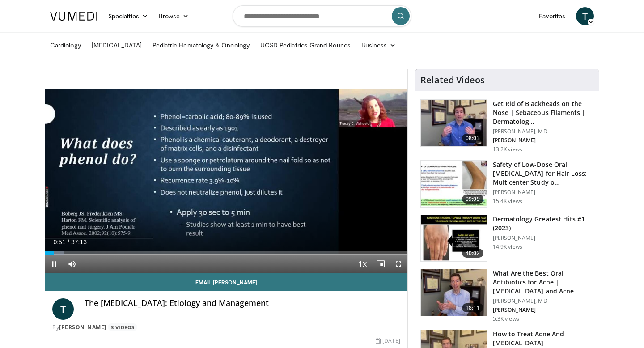 This screenshot has width=644, height=348. I want to click on span: 37:13, so click(79, 242).